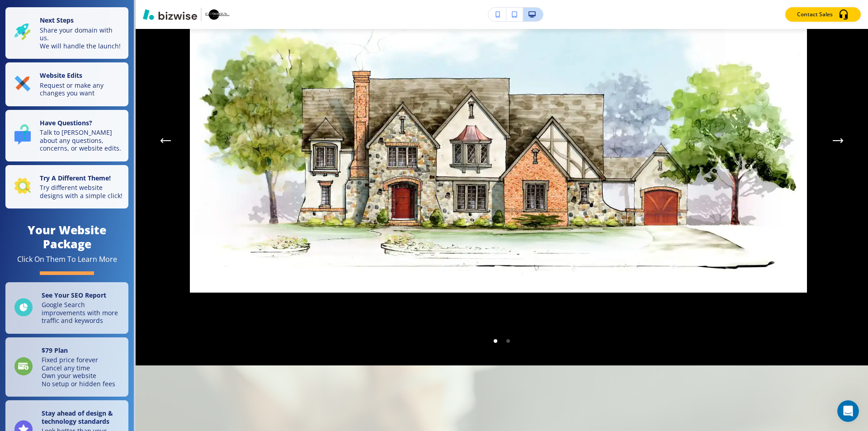 The height and width of the screenshot is (431, 868). Describe the element at coordinates (81, 191) in the screenshot. I see `p: Try different website designs with a simple click!` at that location.